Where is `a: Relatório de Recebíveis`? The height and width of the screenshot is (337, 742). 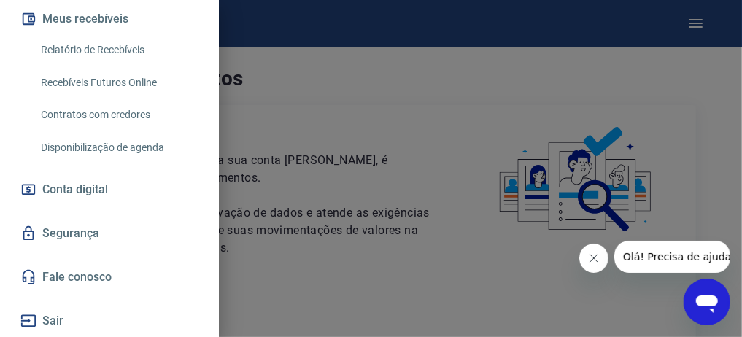 a: Relatório de Recebíveis is located at coordinates (118, 50).